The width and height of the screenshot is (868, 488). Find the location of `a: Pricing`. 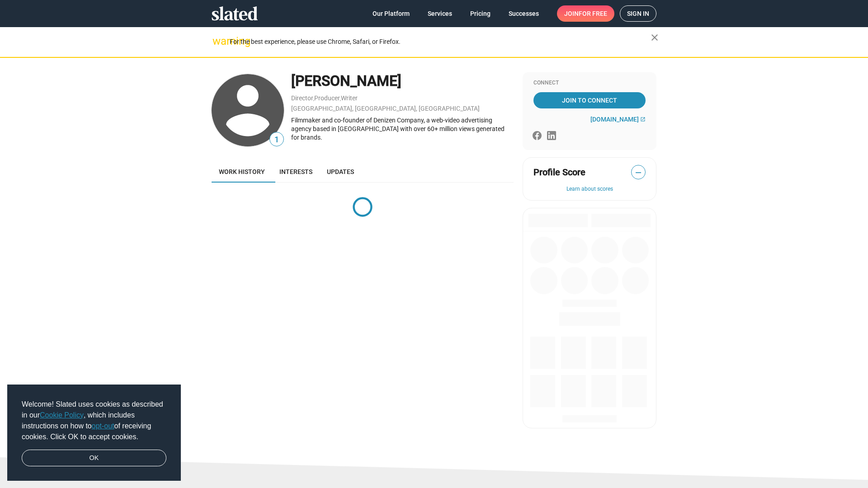

a: Pricing is located at coordinates (480, 14).